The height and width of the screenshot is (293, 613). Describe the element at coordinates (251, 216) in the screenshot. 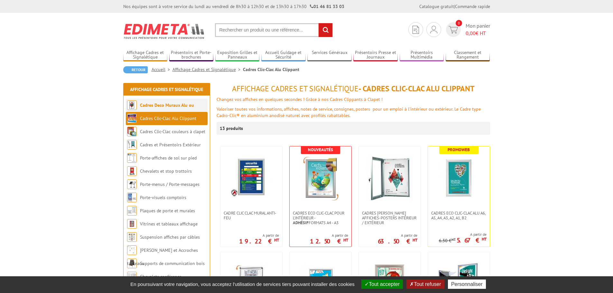

I see `a: Cadre CLIC CLAC Mural ANTI-FEU` at that location.